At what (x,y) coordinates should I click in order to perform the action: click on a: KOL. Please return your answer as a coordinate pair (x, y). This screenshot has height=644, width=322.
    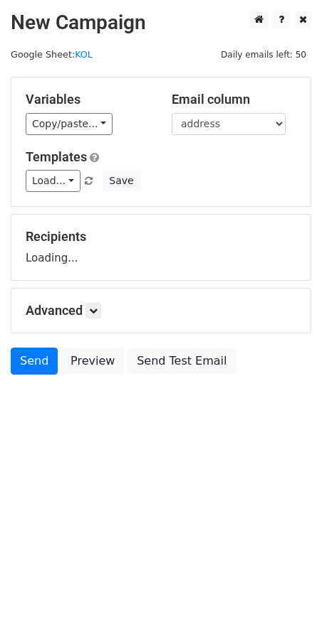
    Looking at the image, I should click on (83, 54).